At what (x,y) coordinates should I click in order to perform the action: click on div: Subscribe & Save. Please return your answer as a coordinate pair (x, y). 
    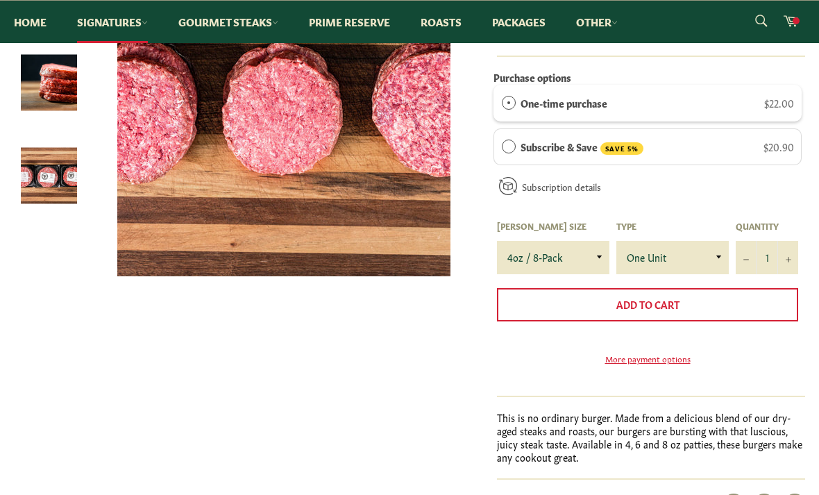
    Looking at the image, I should click on (509, 146).